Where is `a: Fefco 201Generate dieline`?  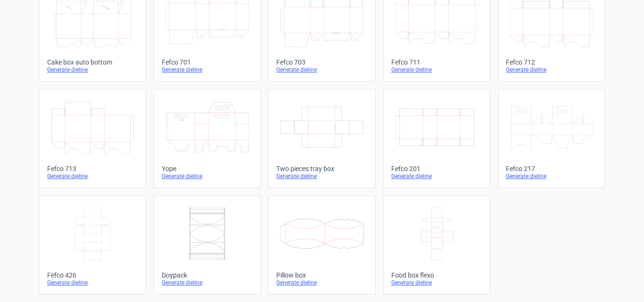
a: Fefco 201Generate dieline is located at coordinates (437, 139).